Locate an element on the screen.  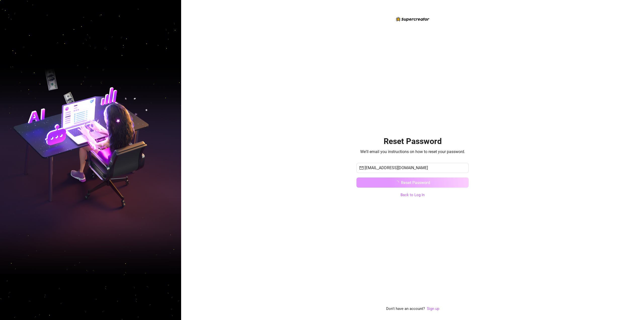
button: Reset Password is located at coordinates (413, 182).